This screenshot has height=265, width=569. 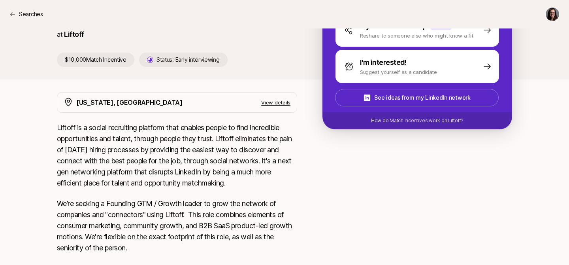 What do you see at coordinates (96, 60) in the screenshot?
I see `p: $10,000 Match Incentive` at bounding box center [96, 60].